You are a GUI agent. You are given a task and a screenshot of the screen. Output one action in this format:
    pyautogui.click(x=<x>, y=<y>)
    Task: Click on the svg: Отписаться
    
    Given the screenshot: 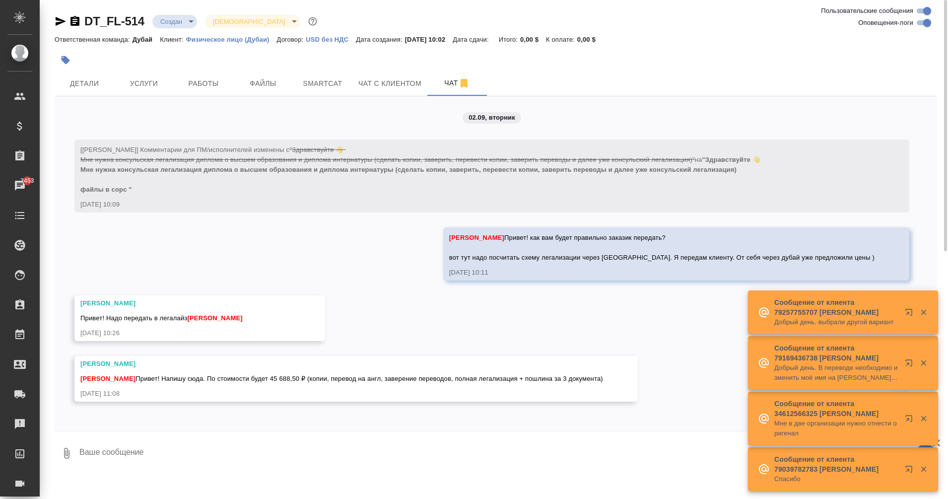 What is the action you would take?
    pyautogui.click(x=464, y=83)
    